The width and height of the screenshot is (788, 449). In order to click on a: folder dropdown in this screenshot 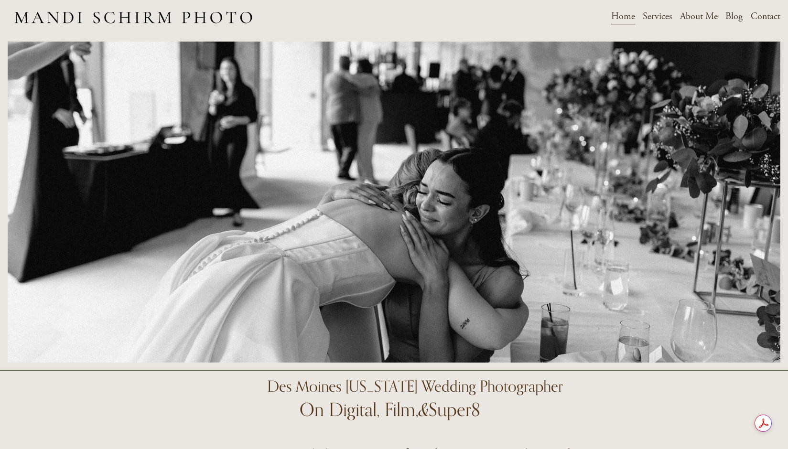, I will do `click(657, 17)`.